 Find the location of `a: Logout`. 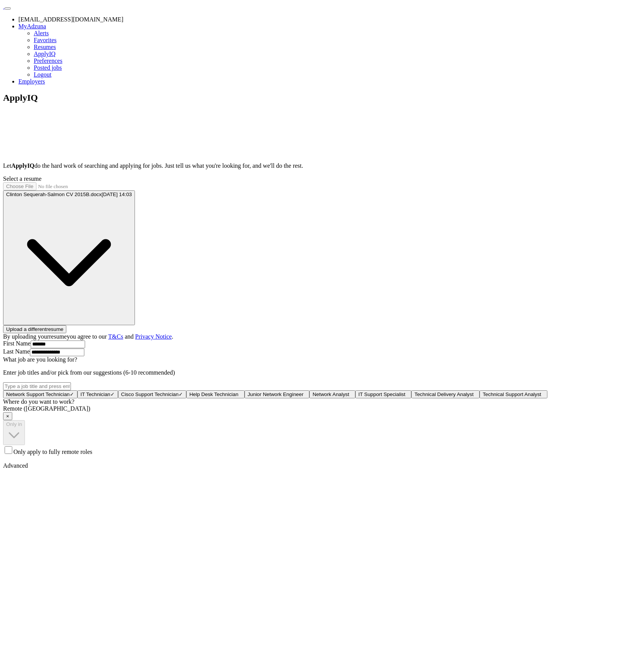

a: Logout is located at coordinates (43, 74).